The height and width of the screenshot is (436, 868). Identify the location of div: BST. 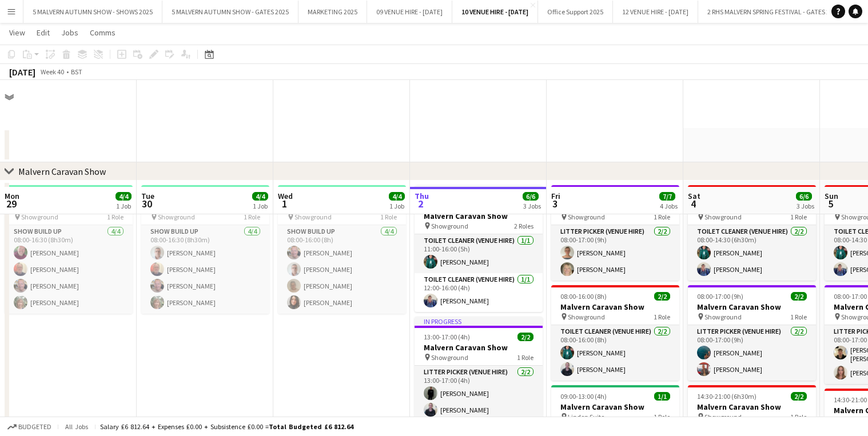
(77, 71).